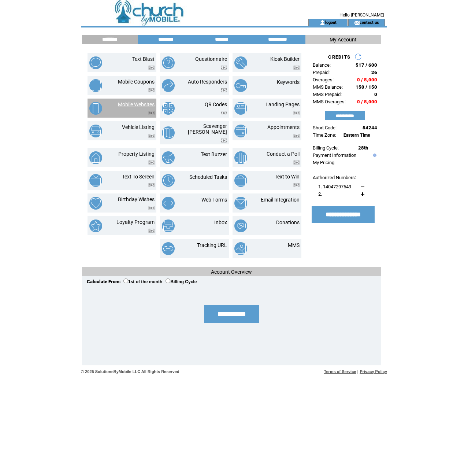 This screenshot has width=468, height=476. Describe the element at coordinates (328, 87) in the screenshot. I see `span: MMS Balance:` at that location.